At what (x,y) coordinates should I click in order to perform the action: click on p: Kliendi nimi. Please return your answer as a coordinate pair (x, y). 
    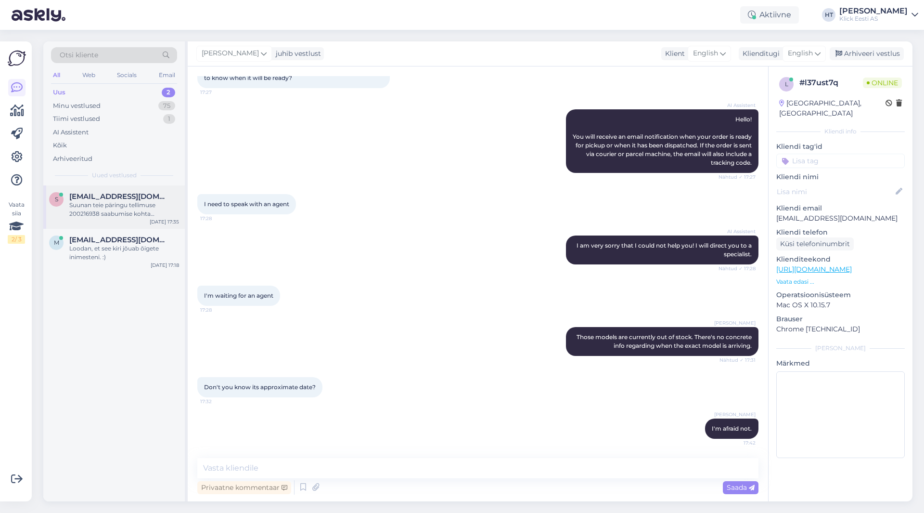
    Looking at the image, I should click on (840, 177).